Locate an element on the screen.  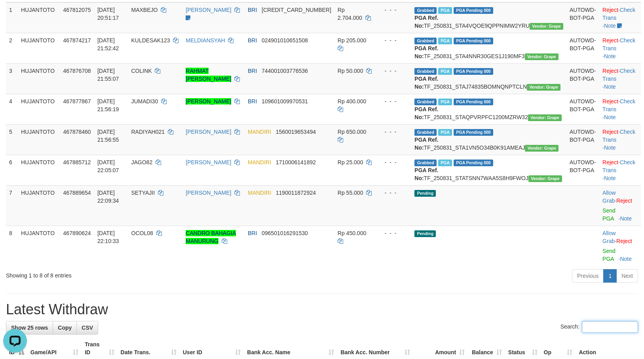
span: Rp 50.000 is located at coordinates (350, 71).